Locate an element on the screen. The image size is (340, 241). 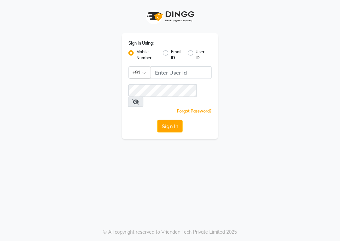
button: Sign In is located at coordinates (170, 126).